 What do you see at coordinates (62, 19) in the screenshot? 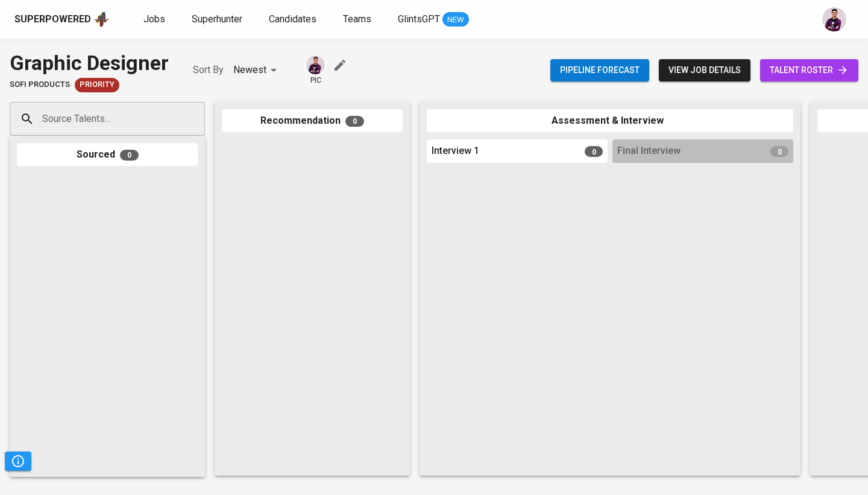
I see `a: Superpoweredapp logo` at bounding box center [62, 19].